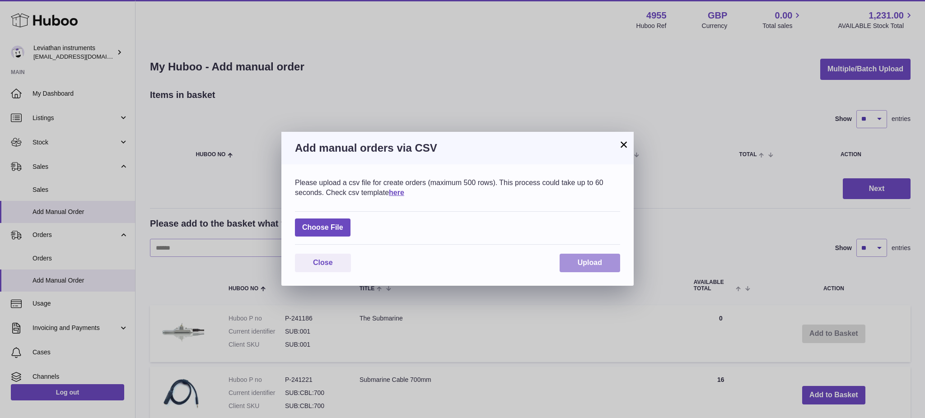 This screenshot has height=418, width=925. I want to click on a: here, so click(397, 192).